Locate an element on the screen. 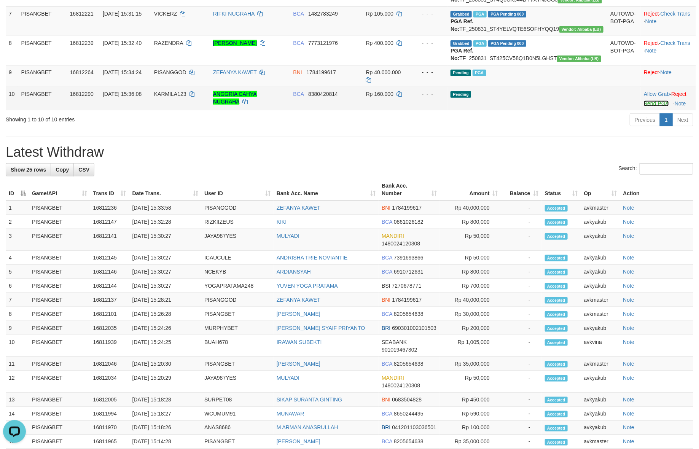  span: Copy 1482783249 to clipboard is located at coordinates (323, 14).